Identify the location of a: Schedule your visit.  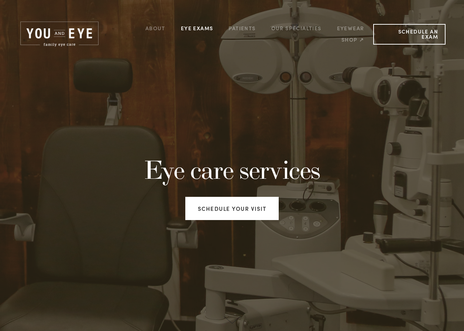
(232, 209).